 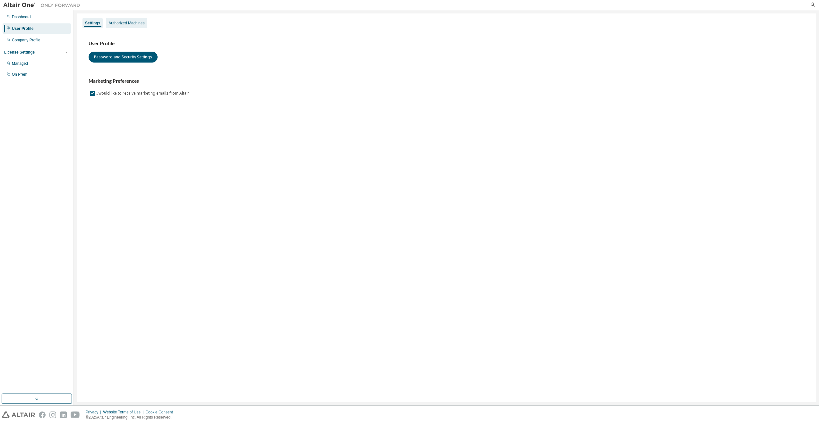 What do you see at coordinates (20, 74) in the screenshot?
I see `div: On Prem` at bounding box center [20, 74].